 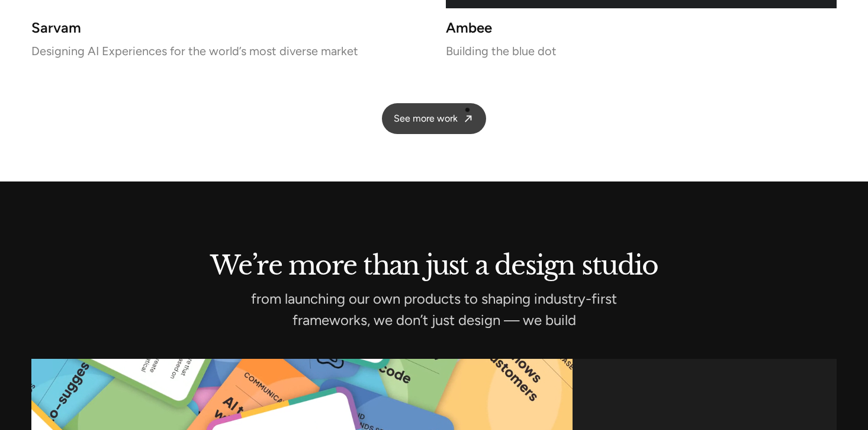 I want to click on h3: Ambee, so click(x=641, y=28).